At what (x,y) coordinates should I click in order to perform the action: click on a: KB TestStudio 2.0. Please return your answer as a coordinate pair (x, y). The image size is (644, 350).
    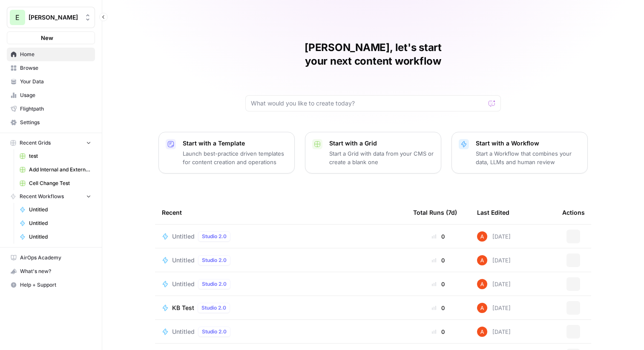
    Looking at the image, I should click on (281, 308).